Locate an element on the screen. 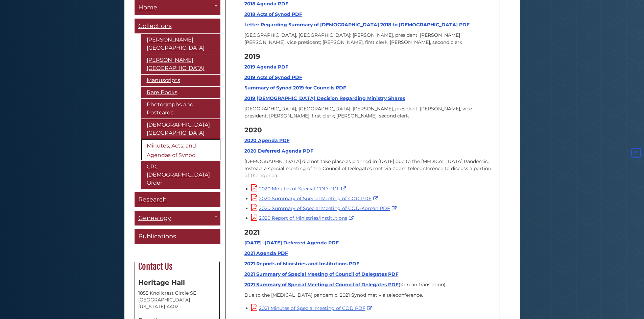 The width and height of the screenshot is (644, 319). a: 2021 Agenda PDF is located at coordinates (266, 253).